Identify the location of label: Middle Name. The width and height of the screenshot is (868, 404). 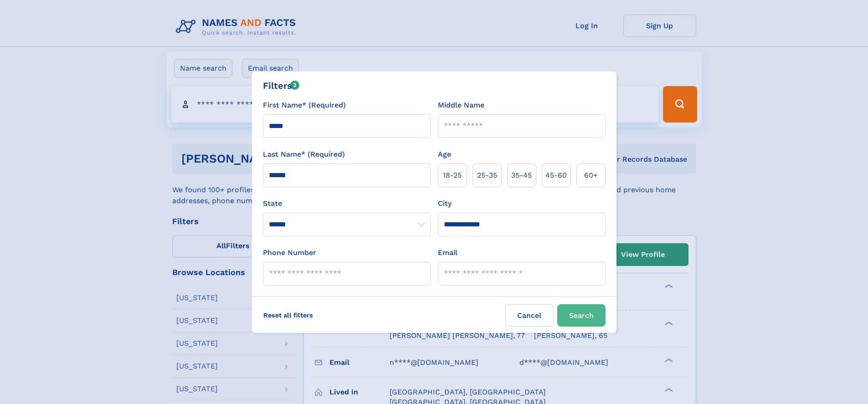
(461, 106).